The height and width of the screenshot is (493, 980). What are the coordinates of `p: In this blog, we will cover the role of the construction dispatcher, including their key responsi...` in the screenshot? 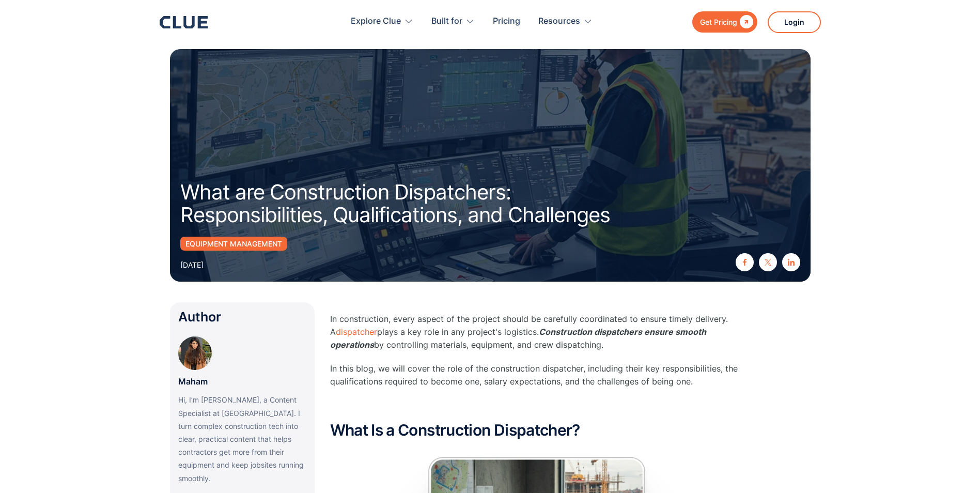 It's located at (537, 375).